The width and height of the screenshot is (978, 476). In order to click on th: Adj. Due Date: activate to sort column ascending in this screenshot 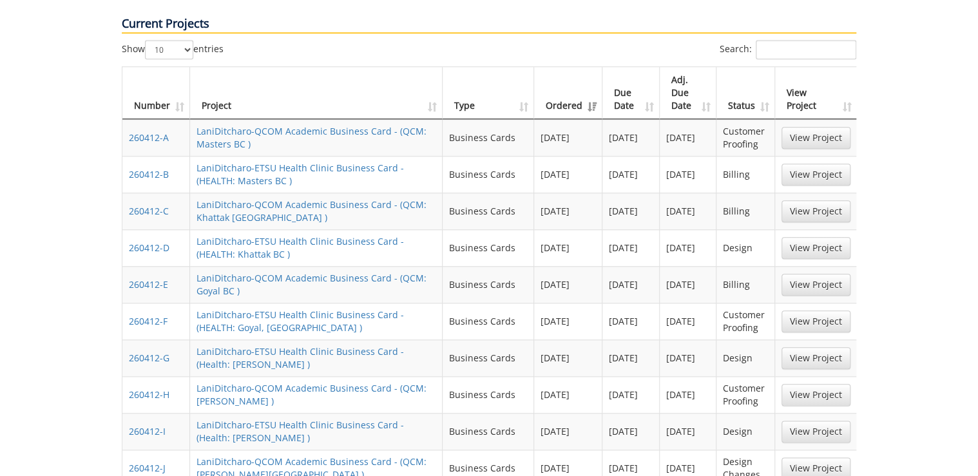, I will do `click(688, 93)`.